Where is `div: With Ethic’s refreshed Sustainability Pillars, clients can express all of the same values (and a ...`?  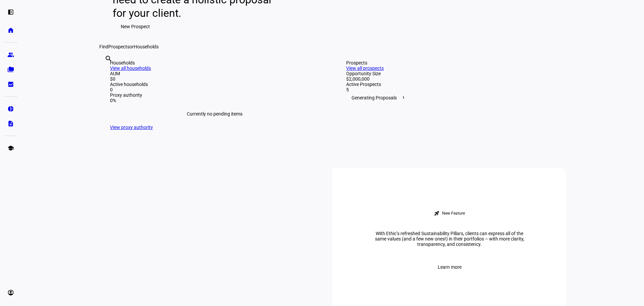
div: With Ethic’s refreshed Sustainability Pillars, clients can express all of the same values (and a ... is located at coordinates (450, 238).